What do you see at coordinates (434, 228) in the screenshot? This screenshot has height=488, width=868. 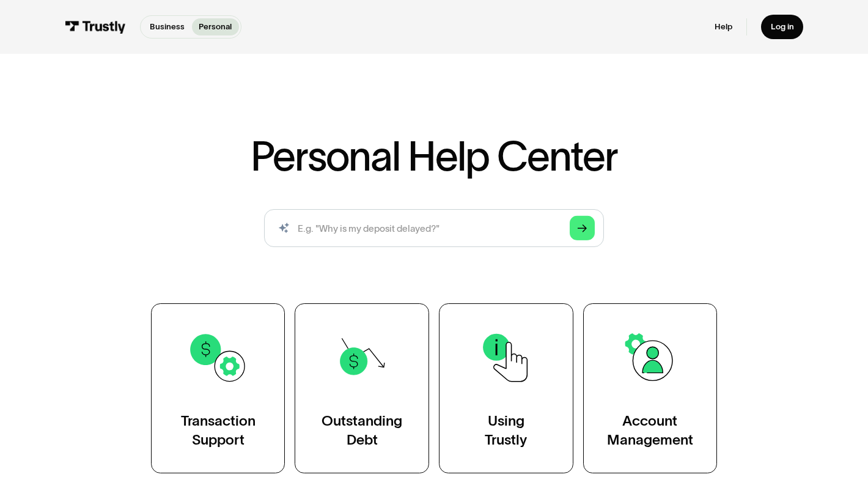 I see `input: search` at bounding box center [434, 228].